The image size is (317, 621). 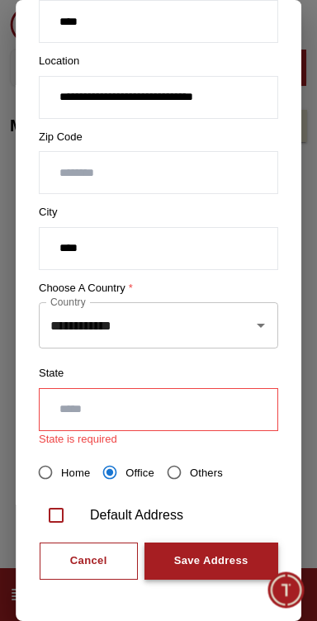 I want to click on div: Chat with us now, so click(x=159, y=481).